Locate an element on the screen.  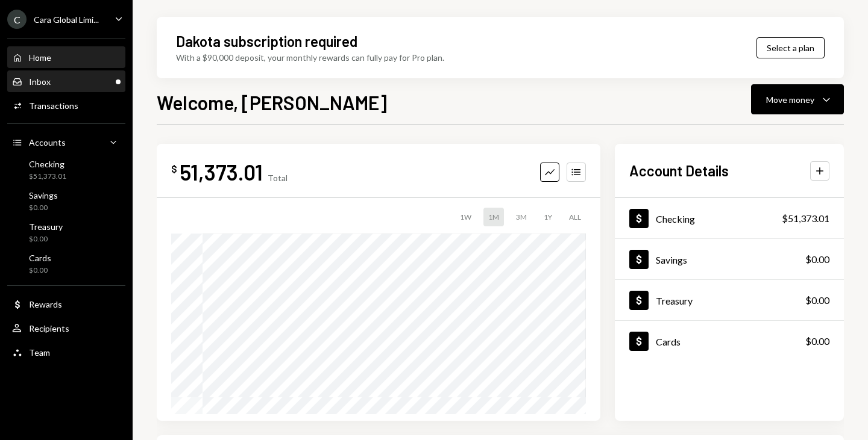
div: 1Y is located at coordinates (548, 217).